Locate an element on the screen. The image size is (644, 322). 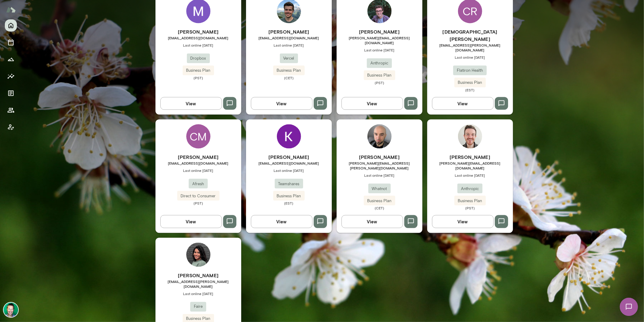
div: CM is located at coordinates (198, 137).